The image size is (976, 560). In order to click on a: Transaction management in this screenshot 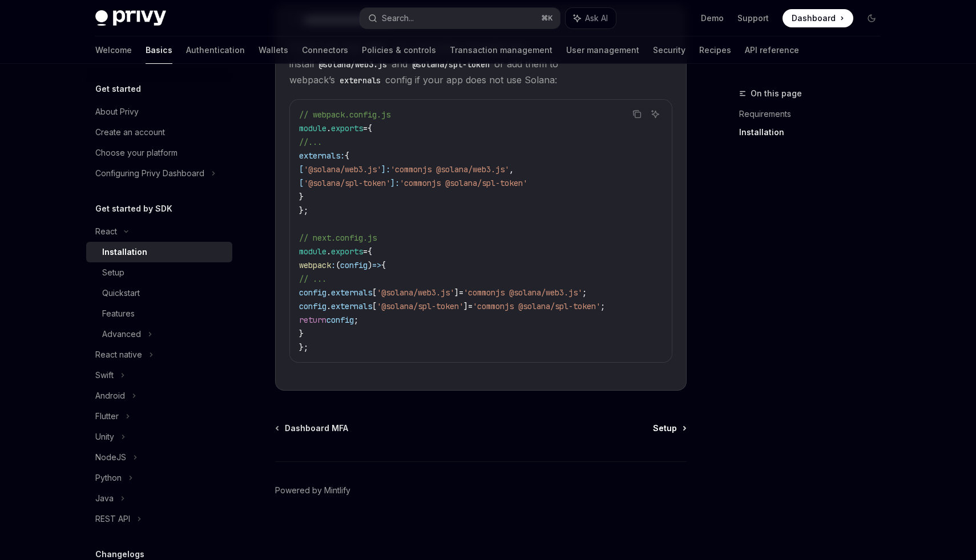, I will do `click(501, 50)`.